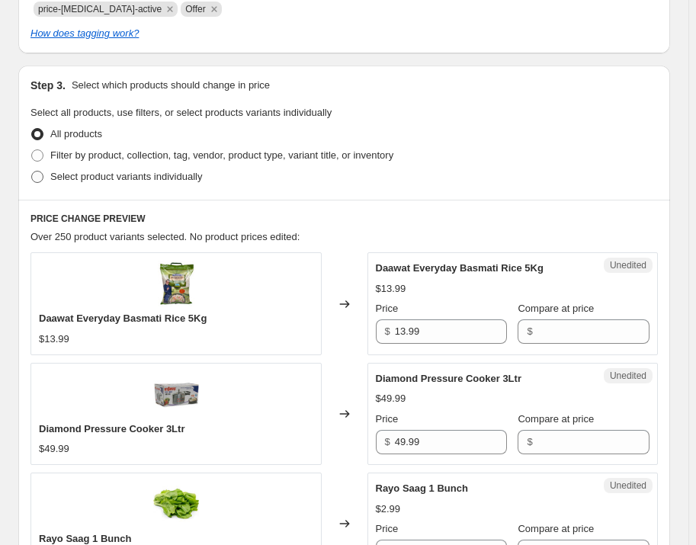  Describe the element at coordinates (181, 112) in the screenshot. I see `span: Select all products, use filters, or select products variants individually` at that location.